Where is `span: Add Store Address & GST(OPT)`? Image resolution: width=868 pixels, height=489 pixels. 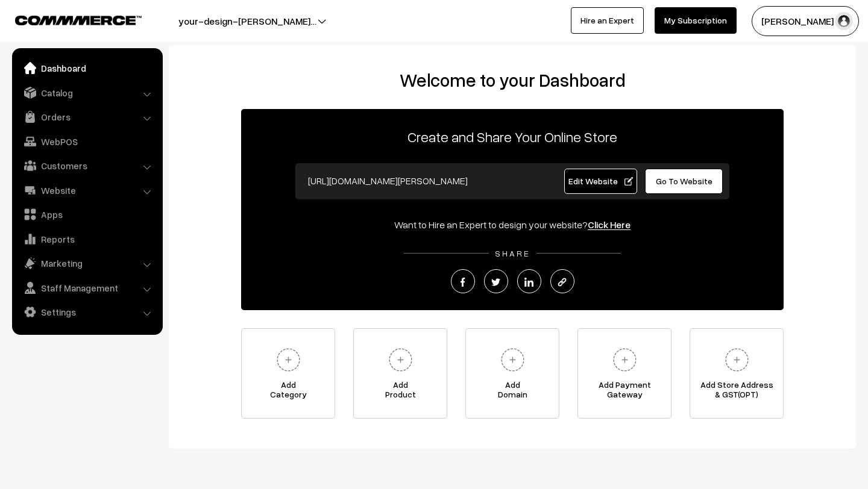
span: Add Store Address & GST(OPT) is located at coordinates (737, 392).